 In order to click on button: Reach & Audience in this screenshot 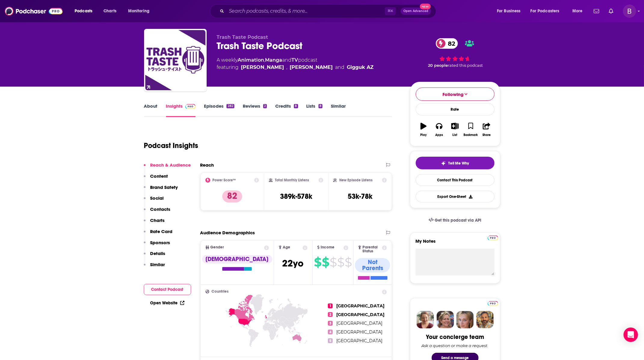, I will do `click(167, 168)`.